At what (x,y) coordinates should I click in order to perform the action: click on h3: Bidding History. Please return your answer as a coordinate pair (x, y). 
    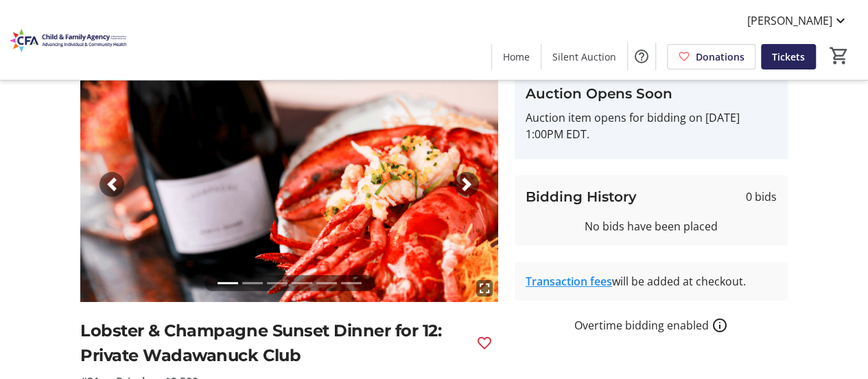
    Looking at the image, I should click on (581, 197).